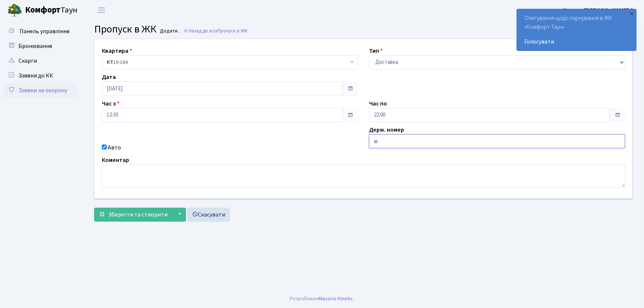 The image size is (644, 308). I want to click on button: Зберегти та створити, so click(133, 215).